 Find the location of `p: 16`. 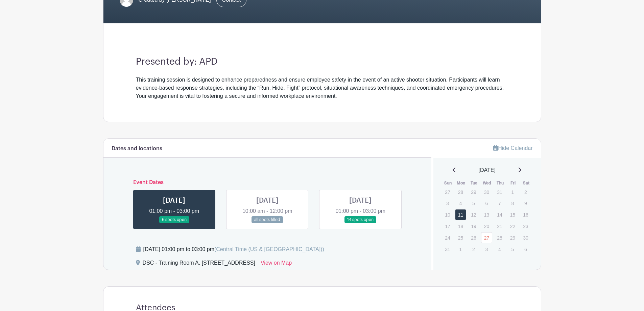

p: 16 is located at coordinates (526, 214).